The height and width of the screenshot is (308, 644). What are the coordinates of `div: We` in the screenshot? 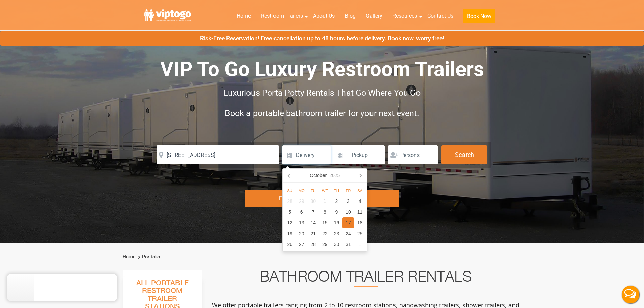 It's located at (325, 191).